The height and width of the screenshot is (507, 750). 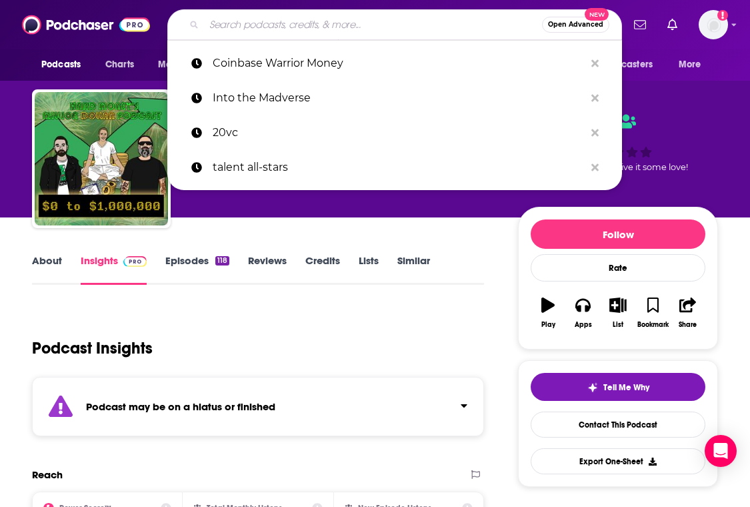 What do you see at coordinates (576, 25) in the screenshot?
I see `span: Open Advanced` at bounding box center [576, 25].